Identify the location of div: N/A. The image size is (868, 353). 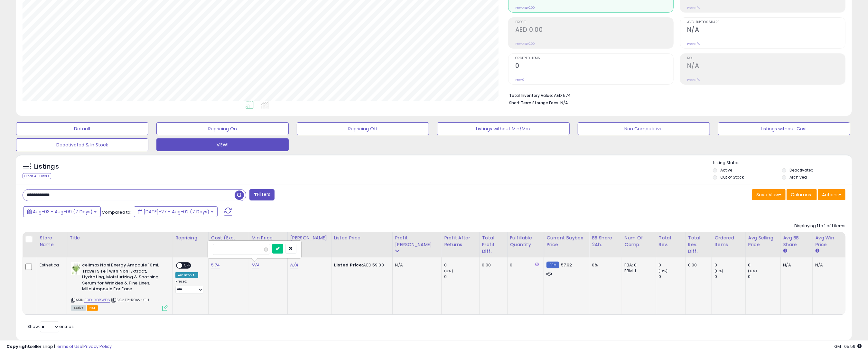
(795, 265).